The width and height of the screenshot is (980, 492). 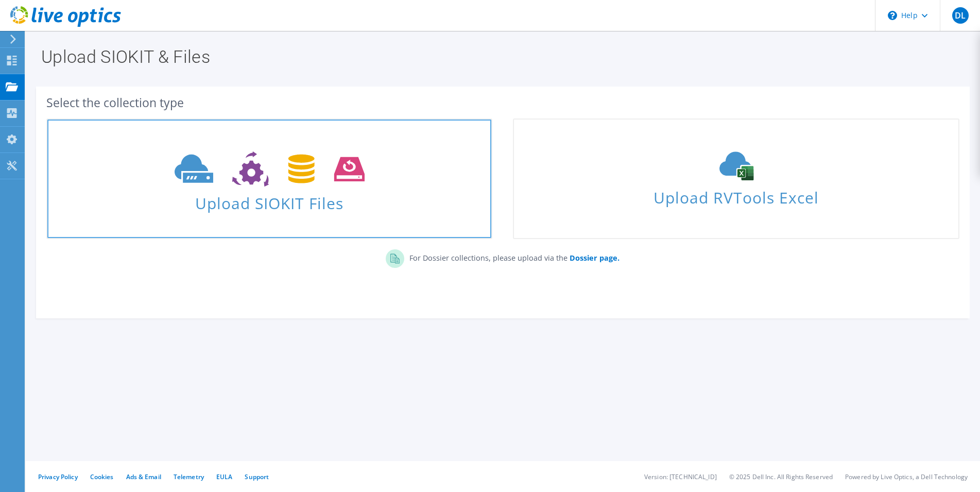 I want to click on span: DL, so click(x=961, y=15).